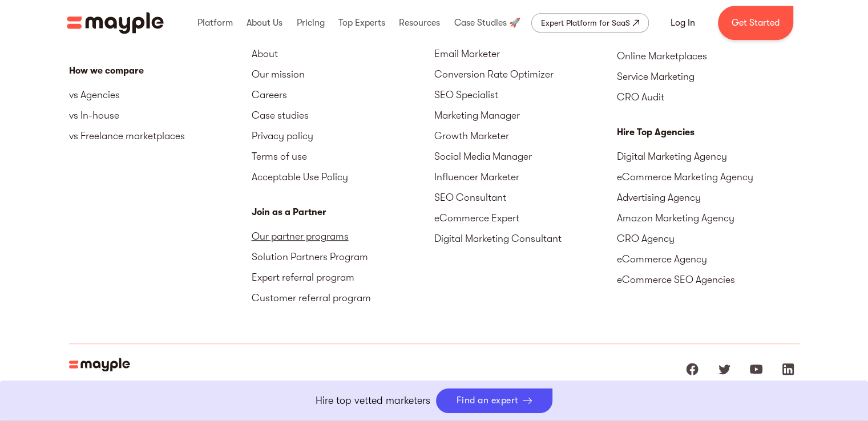 The width and height of the screenshot is (868, 421). Describe the element at coordinates (709, 76) in the screenshot. I see `a: Service Marketing` at that location.